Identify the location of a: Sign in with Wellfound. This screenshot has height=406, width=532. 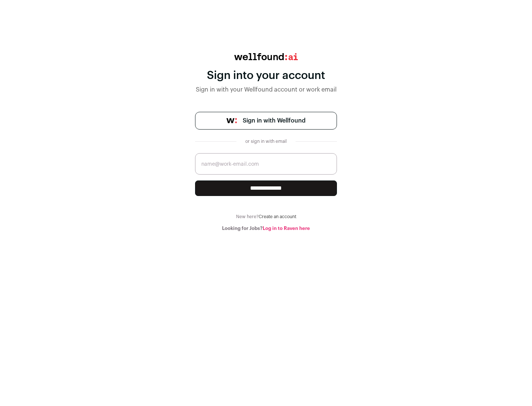
(266, 121).